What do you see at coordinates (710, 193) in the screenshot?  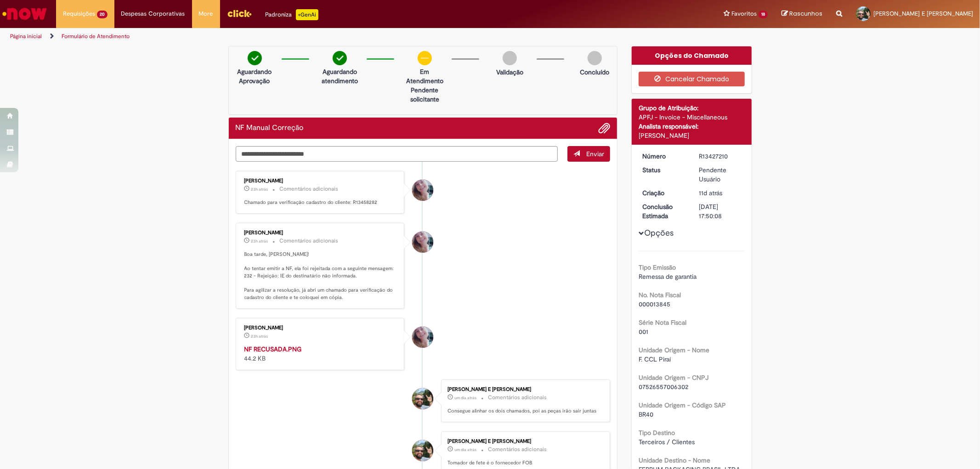 I see `time: 19/08/2025 09:34:31` at bounding box center [710, 193].